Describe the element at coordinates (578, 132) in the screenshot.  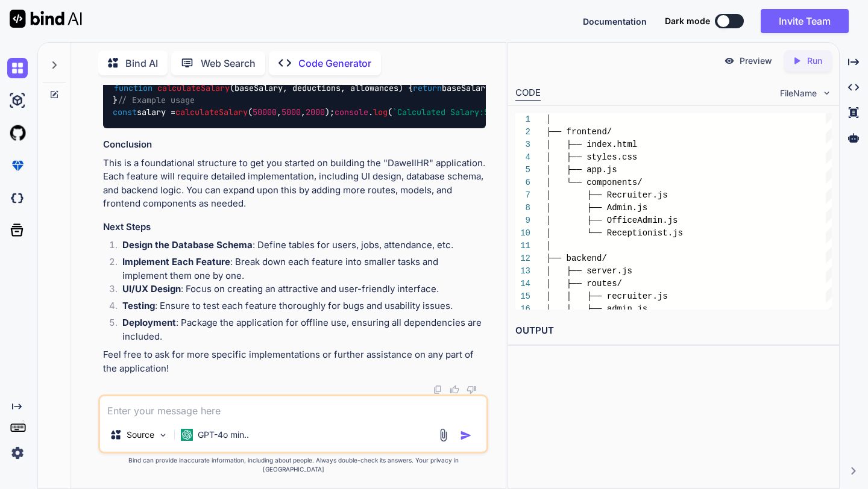
I see `span: ├── frontend/` at that location.